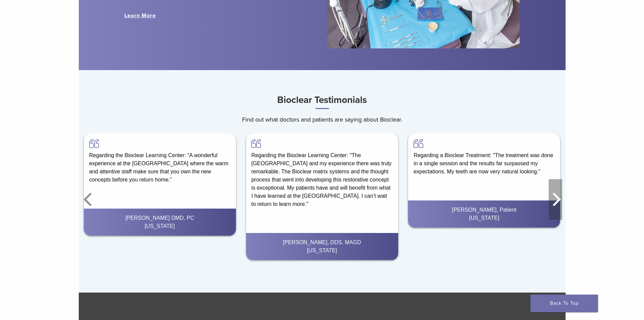 The height and width of the screenshot is (320, 644). What do you see at coordinates (140, 15) in the screenshot?
I see `a: Learn More` at bounding box center [140, 15].